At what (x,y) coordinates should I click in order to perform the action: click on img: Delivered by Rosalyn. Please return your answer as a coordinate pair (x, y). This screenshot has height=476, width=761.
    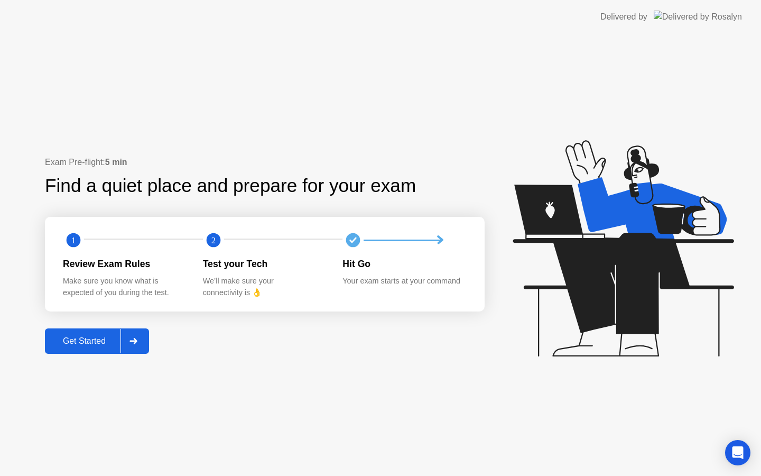
    Looking at the image, I should click on (698, 16).